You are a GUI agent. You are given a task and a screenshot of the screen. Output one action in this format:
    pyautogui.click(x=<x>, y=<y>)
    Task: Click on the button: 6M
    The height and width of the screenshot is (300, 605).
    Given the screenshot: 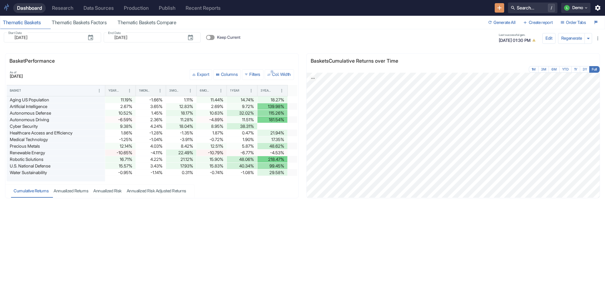 What is the action you would take?
    pyautogui.click(x=554, y=69)
    